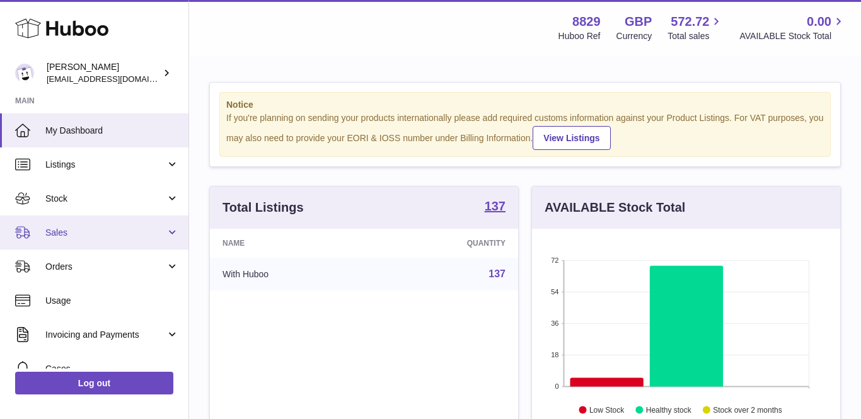 This screenshot has width=861, height=419. I want to click on span: Cases, so click(112, 369).